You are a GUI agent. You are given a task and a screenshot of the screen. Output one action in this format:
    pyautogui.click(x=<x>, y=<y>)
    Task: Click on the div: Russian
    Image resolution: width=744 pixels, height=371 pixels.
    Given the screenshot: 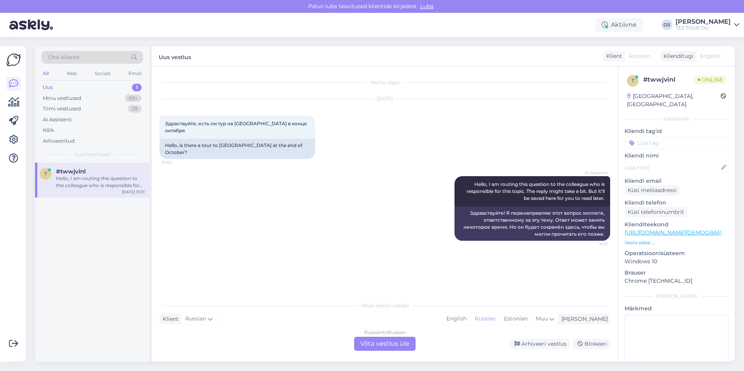 What is the action you would take?
    pyautogui.click(x=485, y=319)
    